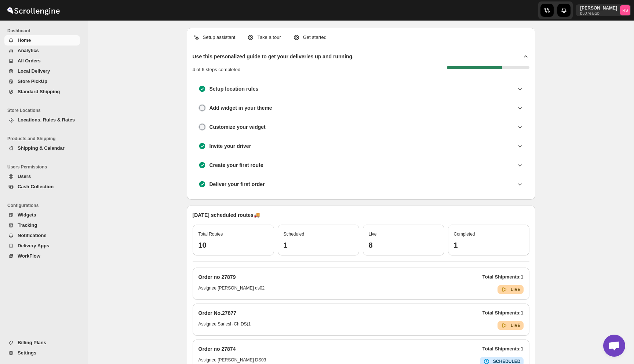 Image resolution: width=634 pixels, height=364 pixels. Describe the element at coordinates (42, 187) in the screenshot. I see `button: Cash Collection` at that location.